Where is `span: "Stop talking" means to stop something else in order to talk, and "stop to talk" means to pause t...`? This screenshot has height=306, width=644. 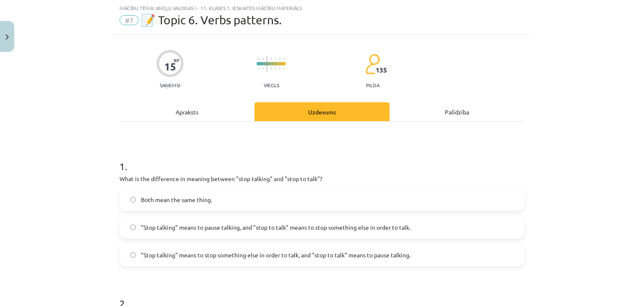
span: "Stop talking" means to stop something else in order to talk, and "stop to talk" means to pause t... is located at coordinates (275, 255).